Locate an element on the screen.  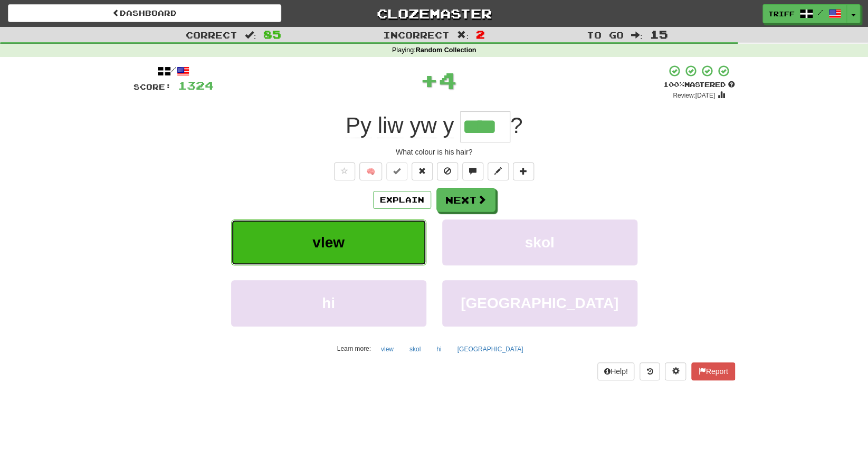
button: Explain is located at coordinates (402, 200).